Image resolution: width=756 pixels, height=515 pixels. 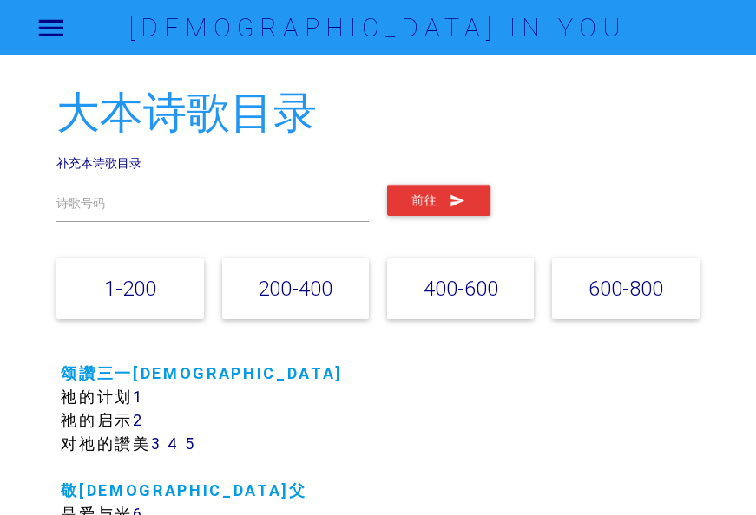 What do you see at coordinates (174, 443) in the screenshot?
I see `a: 4` at bounding box center [174, 443].